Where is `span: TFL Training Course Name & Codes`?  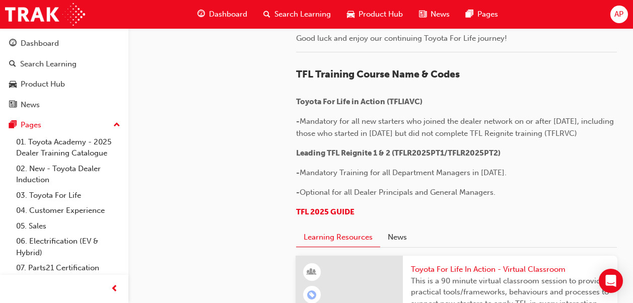
span: TFL Training Course Name & Codes is located at coordinates (378, 74).